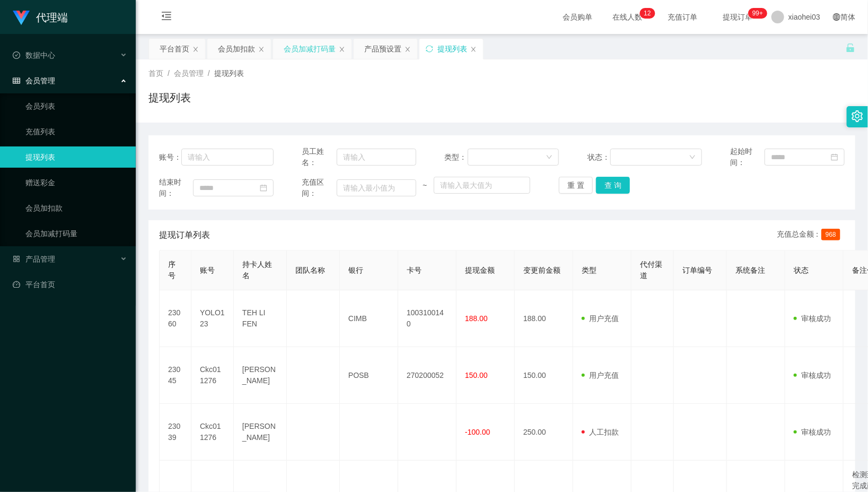  What do you see at coordinates (76, 182) in the screenshot?
I see `a: 赠送彩金` at bounding box center [76, 182].